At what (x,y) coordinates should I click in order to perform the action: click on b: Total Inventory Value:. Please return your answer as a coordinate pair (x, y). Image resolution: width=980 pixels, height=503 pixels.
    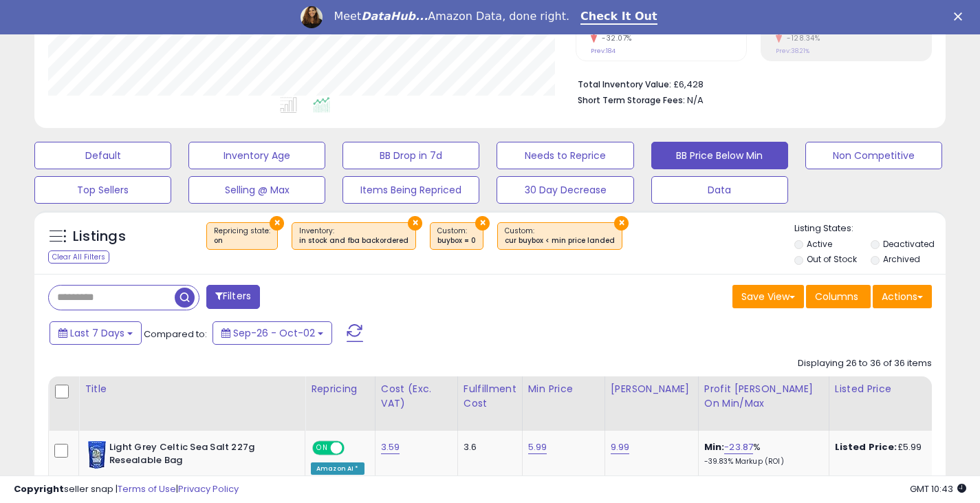
    Looking at the image, I should click on (625, 84).